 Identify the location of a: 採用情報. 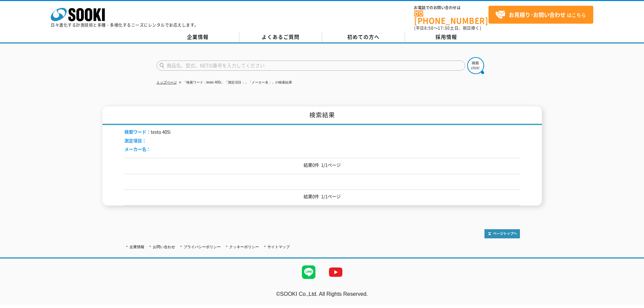
(446, 37).